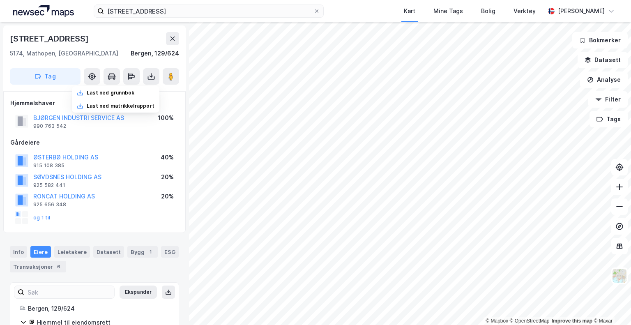  What do you see at coordinates (94, 142) in the screenshot?
I see `div: Gårdeiere` at bounding box center [94, 142].